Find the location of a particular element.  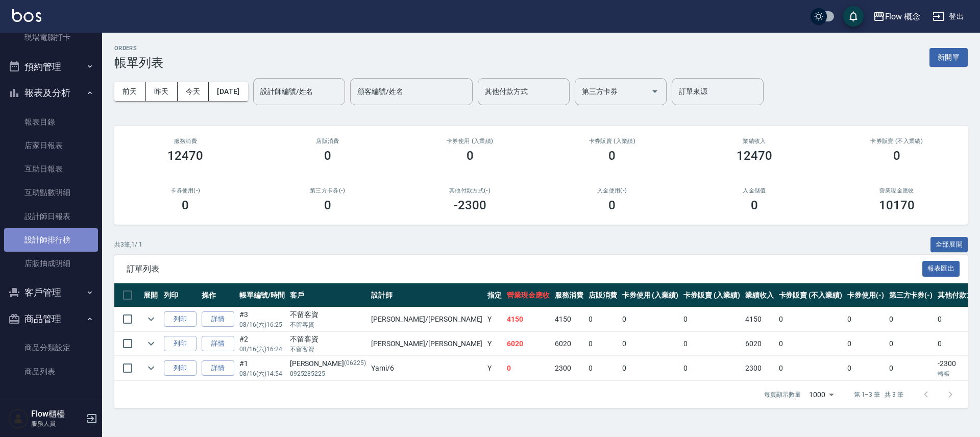

td: #2 is located at coordinates (262, 343).